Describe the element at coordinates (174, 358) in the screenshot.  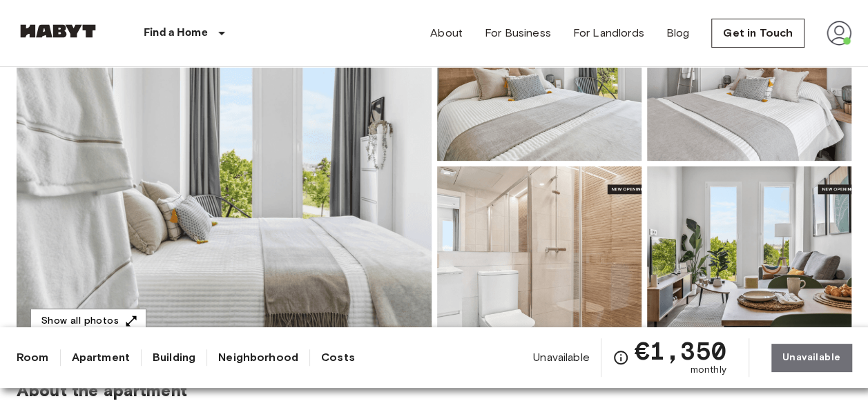
I see `a: Building` at that location.